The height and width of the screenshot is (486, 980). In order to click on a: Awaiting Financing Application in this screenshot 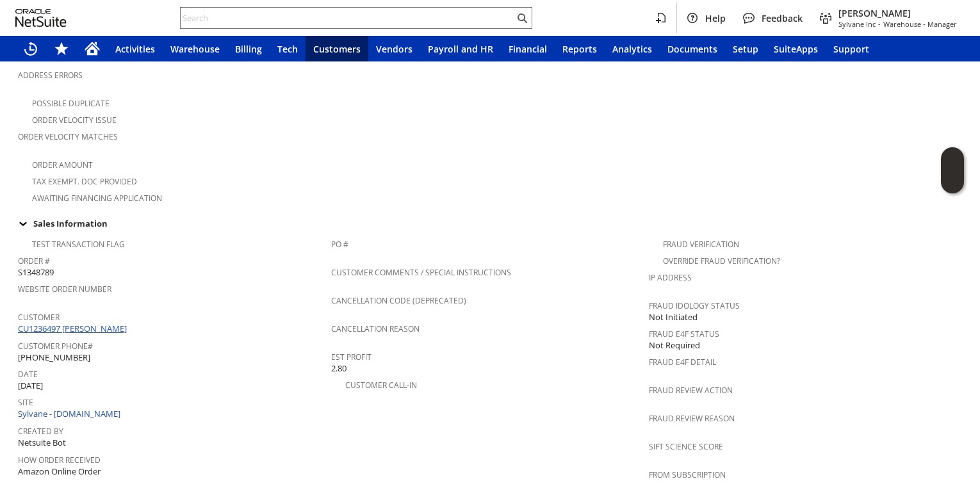, I will do `click(96, 197)`.